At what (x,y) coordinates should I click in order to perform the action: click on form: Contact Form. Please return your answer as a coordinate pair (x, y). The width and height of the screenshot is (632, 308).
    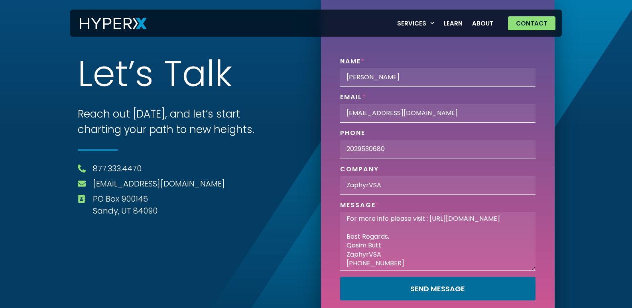
    Looking at the image, I should click on (438, 182).